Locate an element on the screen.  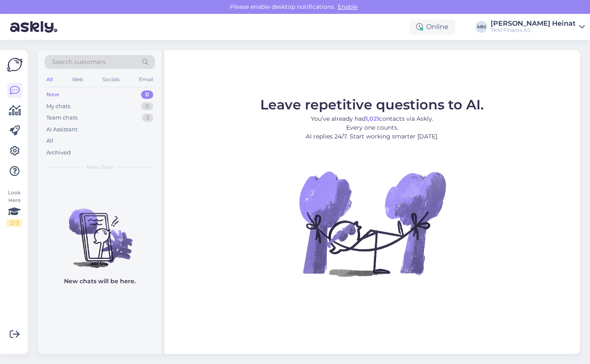
div: My chats is located at coordinates (58, 107).